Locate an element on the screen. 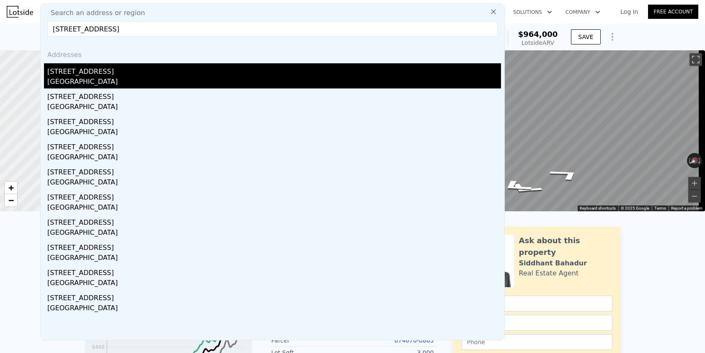  button: Solutions is located at coordinates (532, 12).